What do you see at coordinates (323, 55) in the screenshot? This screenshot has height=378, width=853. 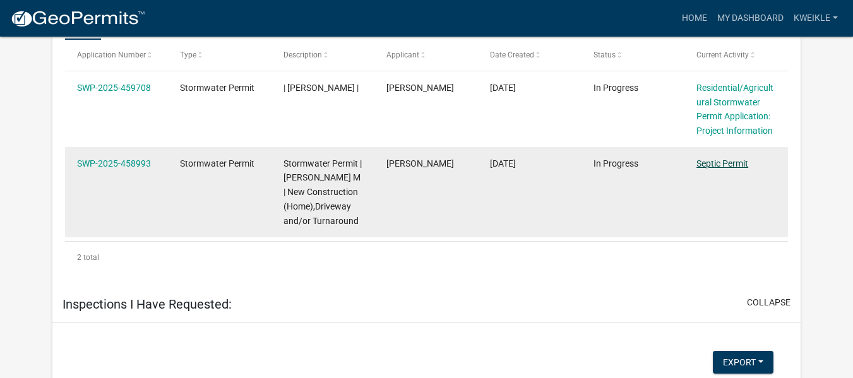 I see `datatable-header-cell: Description` at bounding box center [323, 55].